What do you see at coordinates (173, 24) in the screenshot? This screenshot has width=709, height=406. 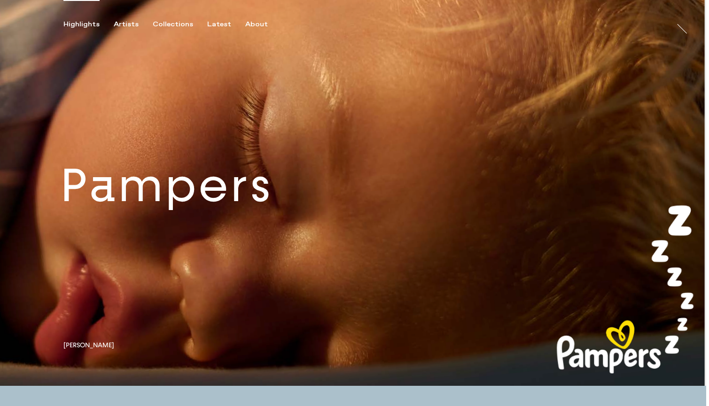 I see `div: Collections` at bounding box center [173, 24].